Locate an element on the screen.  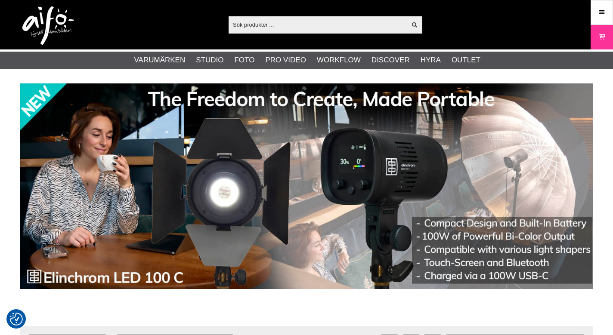
button: Samtyckesinställningar is located at coordinates (16, 320).